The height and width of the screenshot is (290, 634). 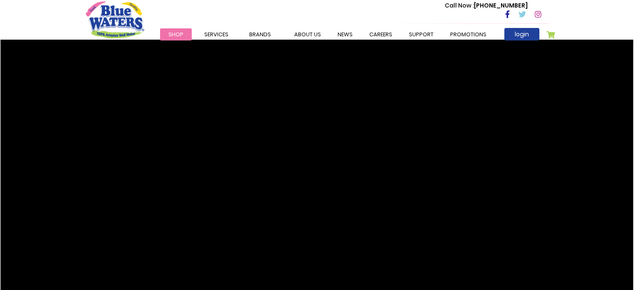 I want to click on a: store logo, so click(x=115, y=20).